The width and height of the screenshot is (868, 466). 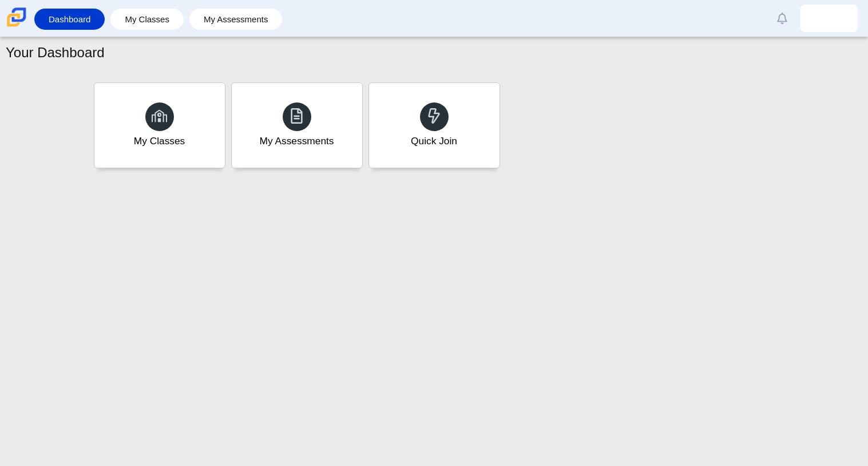 What do you see at coordinates (433, 141) in the screenshot?
I see `div: Quick Join` at bounding box center [433, 141].